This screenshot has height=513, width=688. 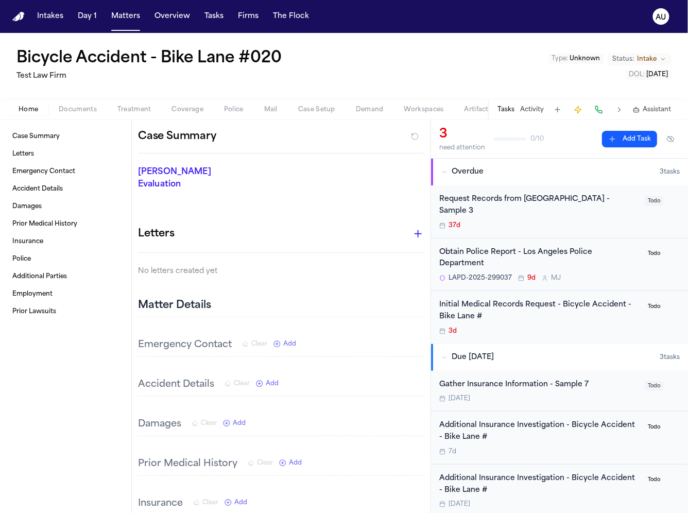 What do you see at coordinates (467, 172) in the screenshot?
I see `span: Overdue` at bounding box center [467, 172].